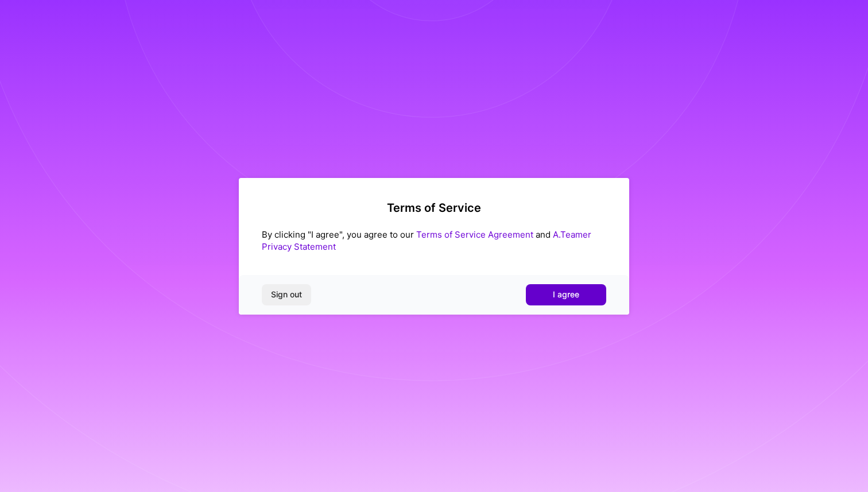  Describe the element at coordinates (434, 208) in the screenshot. I see `h2: Terms of Service` at that location.